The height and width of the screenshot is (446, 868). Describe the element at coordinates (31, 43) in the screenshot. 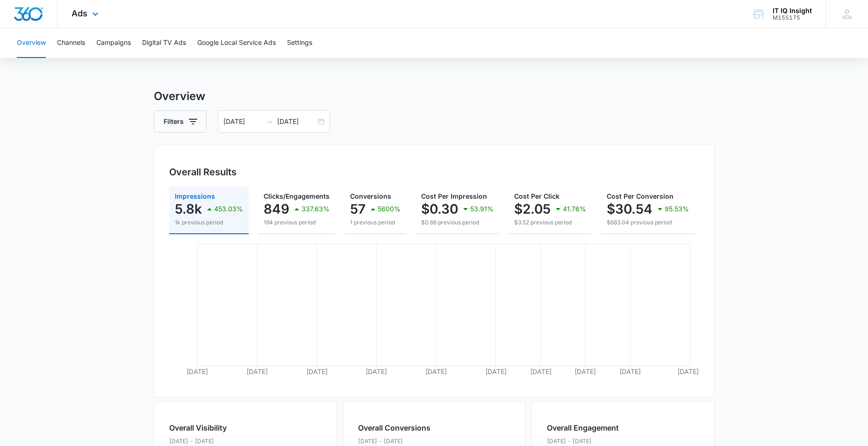

I see `button: Overview` at that location.